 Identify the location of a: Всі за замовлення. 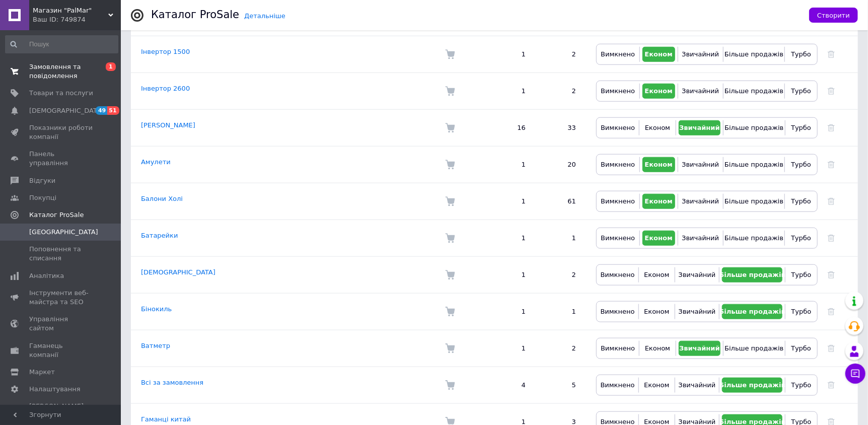
(173, 382).